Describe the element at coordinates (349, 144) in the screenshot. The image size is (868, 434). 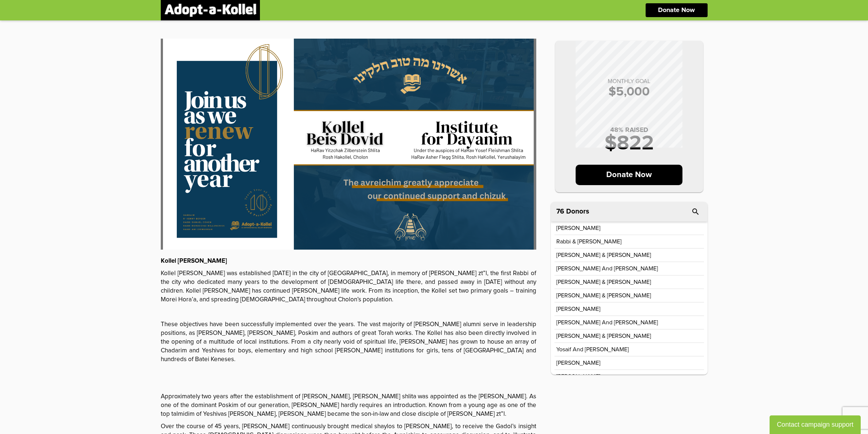
I see `img: I2vVEkmzLd.fvn3D5NTra.png` at that location.